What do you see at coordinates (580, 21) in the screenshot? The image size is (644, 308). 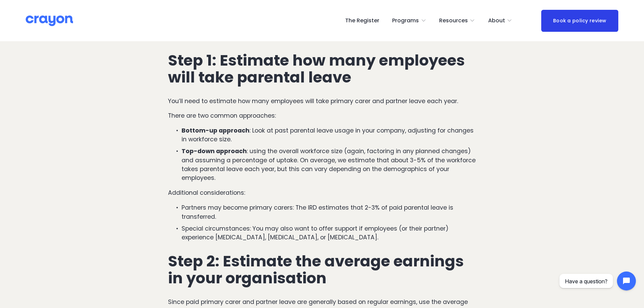 I see `a: Book a policy review` at bounding box center [580, 21].